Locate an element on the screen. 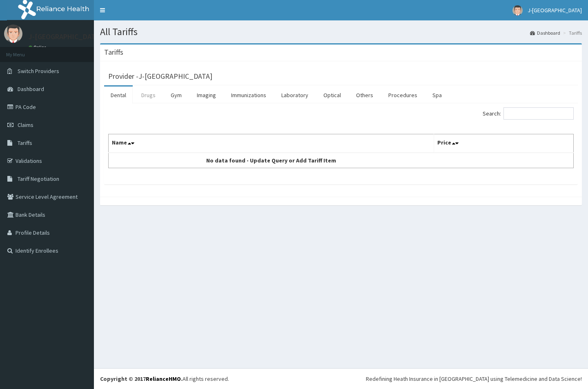  a: Spa is located at coordinates (436, 95).